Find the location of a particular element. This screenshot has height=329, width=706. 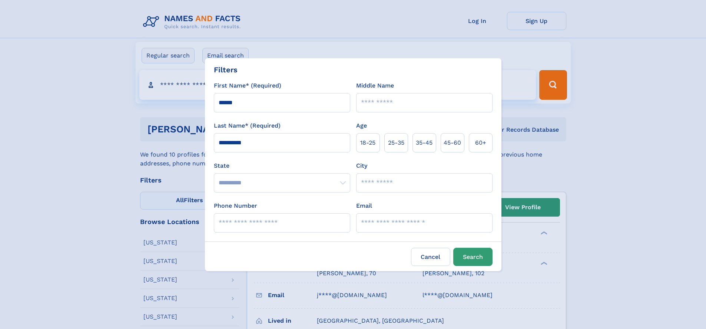

label: Phone Number is located at coordinates (235, 206).